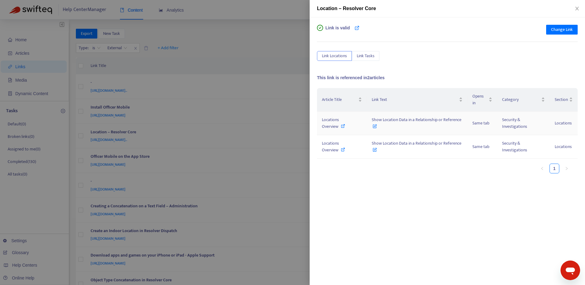 This screenshot has width=585, height=285. I want to click on span: Location – Resolver Core, so click(346, 8).